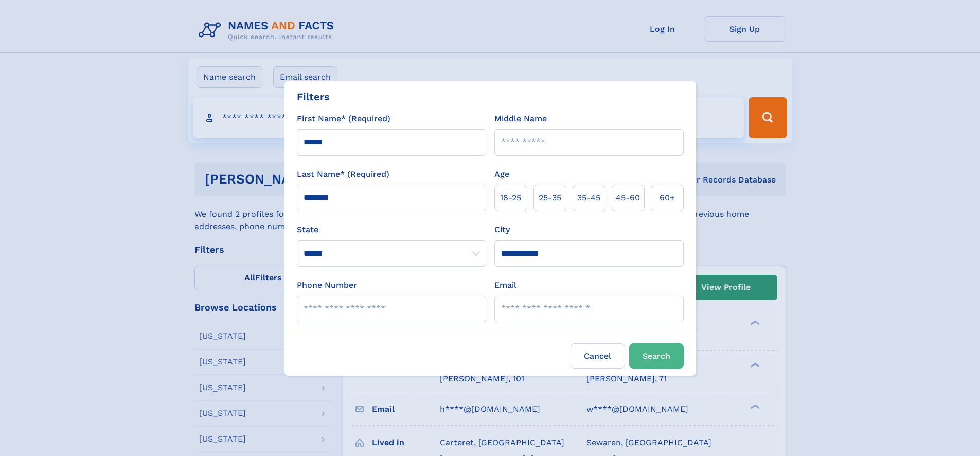 The image size is (980, 456). I want to click on span: 45‑60, so click(628, 198).